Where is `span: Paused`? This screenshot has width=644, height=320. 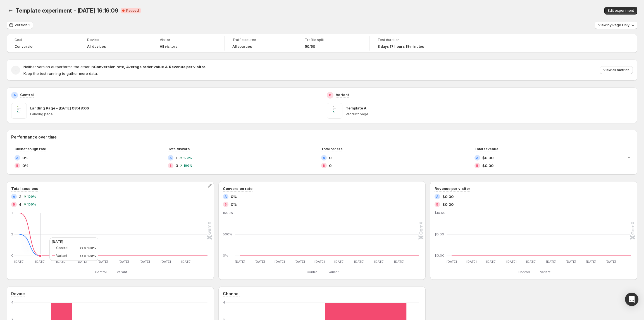
span: Paused is located at coordinates (132, 10).